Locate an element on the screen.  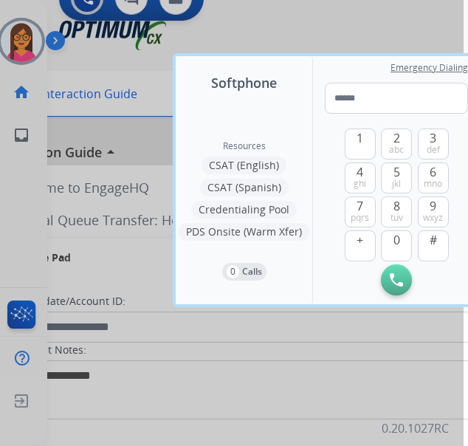
button: 2abc is located at coordinates (397, 144).